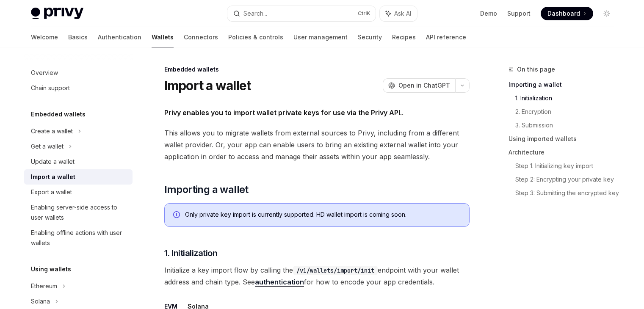  Describe the element at coordinates (283, 112) in the screenshot. I see `strong: Privy enables you to import wallet private keys for use via the Privy API.` at that location.